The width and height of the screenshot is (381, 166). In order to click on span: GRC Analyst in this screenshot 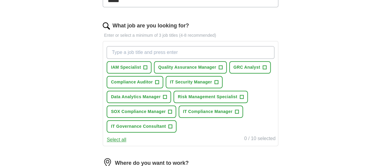, I will do `click(246, 67)`.